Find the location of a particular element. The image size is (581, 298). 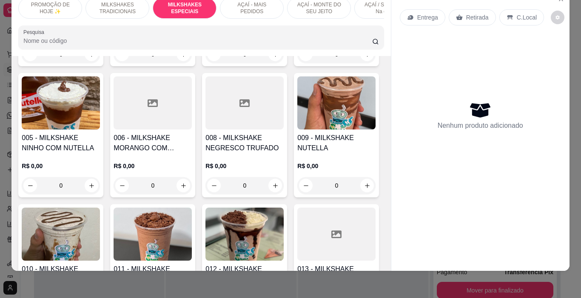

p: MILKSHAKES ESPECIAIS is located at coordinates (185, 8).